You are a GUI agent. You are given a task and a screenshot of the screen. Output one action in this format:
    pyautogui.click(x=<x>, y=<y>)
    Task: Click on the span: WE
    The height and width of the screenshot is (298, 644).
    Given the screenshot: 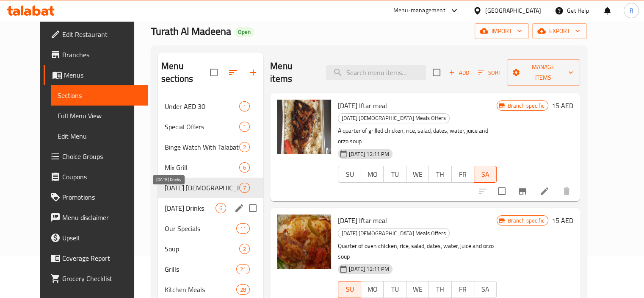 What is the action you would take?
    pyautogui.click(x=418, y=174)
    